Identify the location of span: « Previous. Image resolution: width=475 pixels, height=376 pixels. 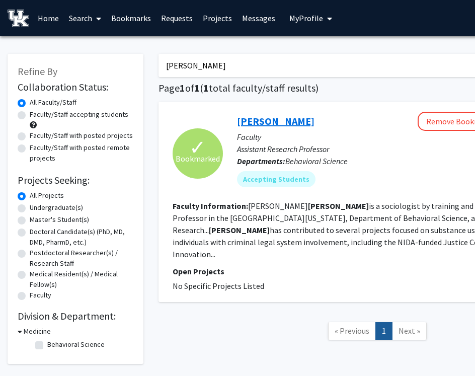
(352, 331).